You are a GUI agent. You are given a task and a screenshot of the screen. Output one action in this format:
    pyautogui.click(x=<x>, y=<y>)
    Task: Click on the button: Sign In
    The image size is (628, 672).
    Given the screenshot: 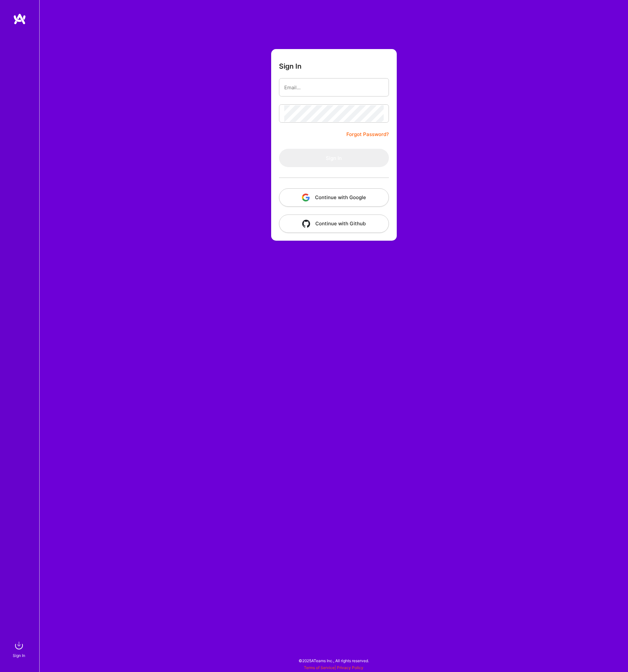 What is the action you would take?
    pyautogui.click(x=334, y=158)
    